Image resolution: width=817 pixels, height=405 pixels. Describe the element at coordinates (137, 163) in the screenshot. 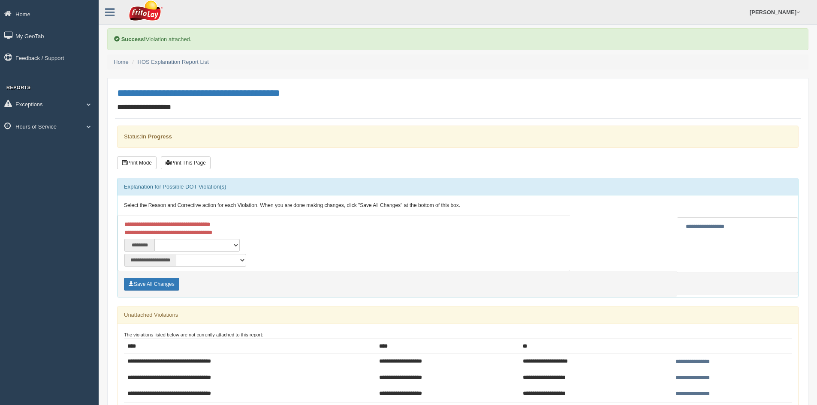

I see `button: Print Mode` at that location.